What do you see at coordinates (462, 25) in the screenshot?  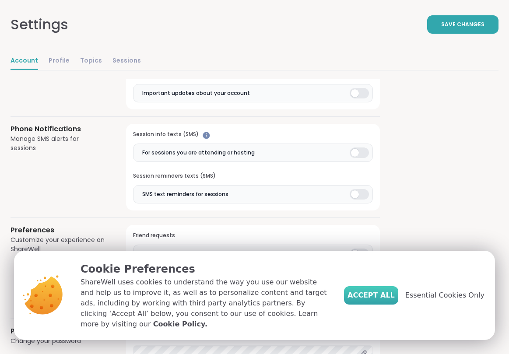 I see `button: Save Changes` at bounding box center [462, 25].